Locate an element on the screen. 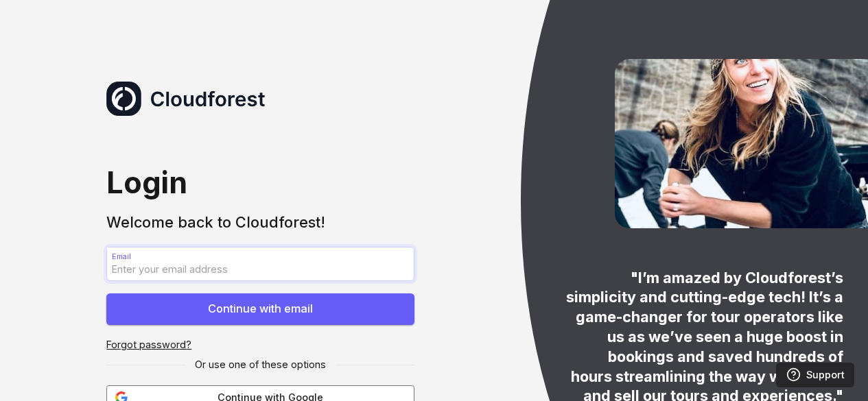  button: Continue with email is located at coordinates (260, 309).